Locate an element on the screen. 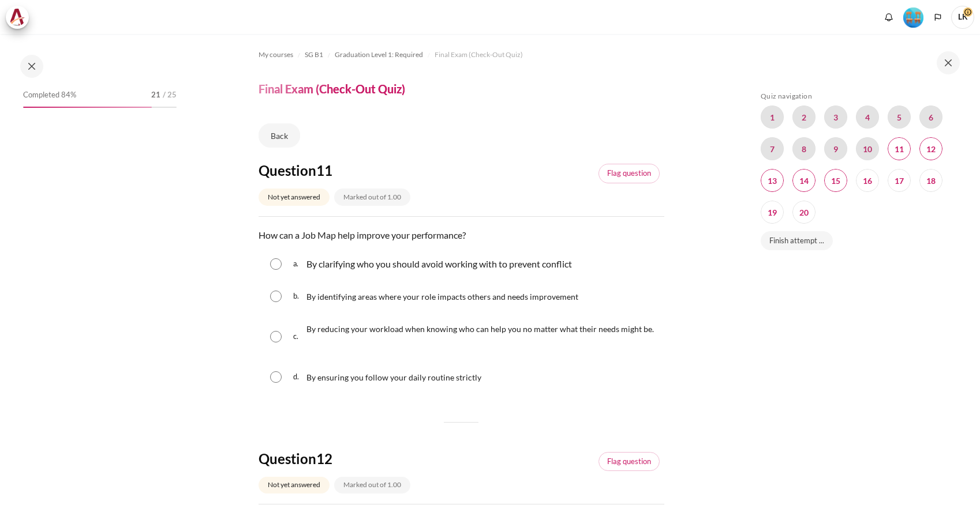 The image size is (980, 520). span: a. is located at coordinates (298, 265).